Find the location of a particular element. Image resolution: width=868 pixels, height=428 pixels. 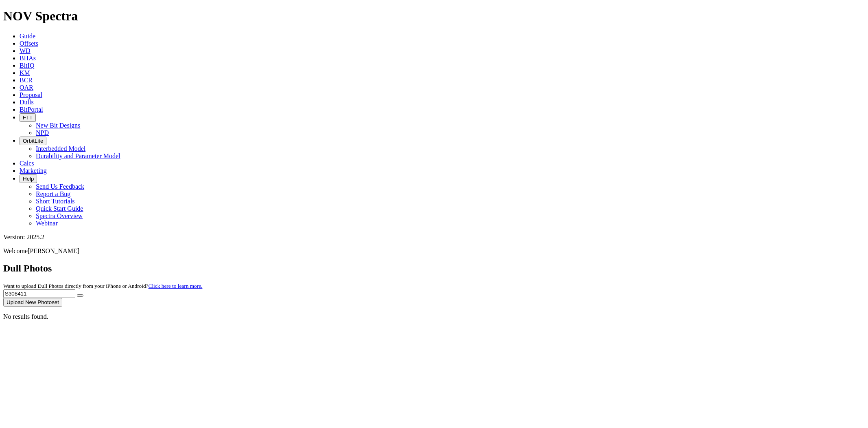

span: Marketing is located at coordinates (33, 170).